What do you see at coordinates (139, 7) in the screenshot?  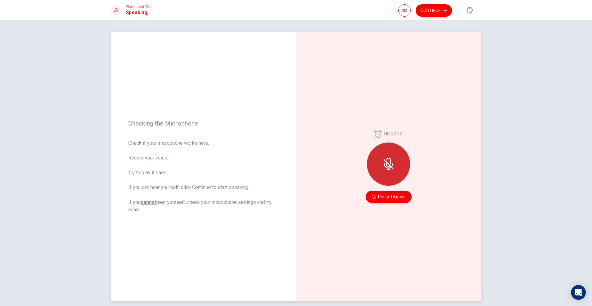 I see `span: Placement Test` at bounding box center [139, 7].